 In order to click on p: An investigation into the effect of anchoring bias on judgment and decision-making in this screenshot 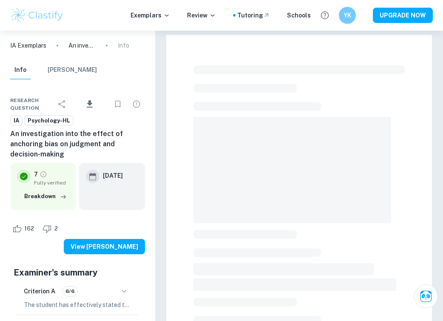, I will do `click(82, 46)`.